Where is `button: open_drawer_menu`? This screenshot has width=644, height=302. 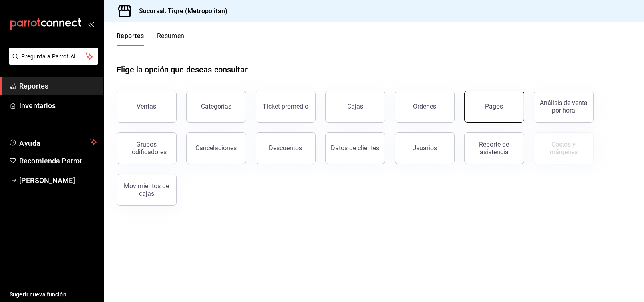
button: open_drawer_menu is located at coordinates (91, 24).